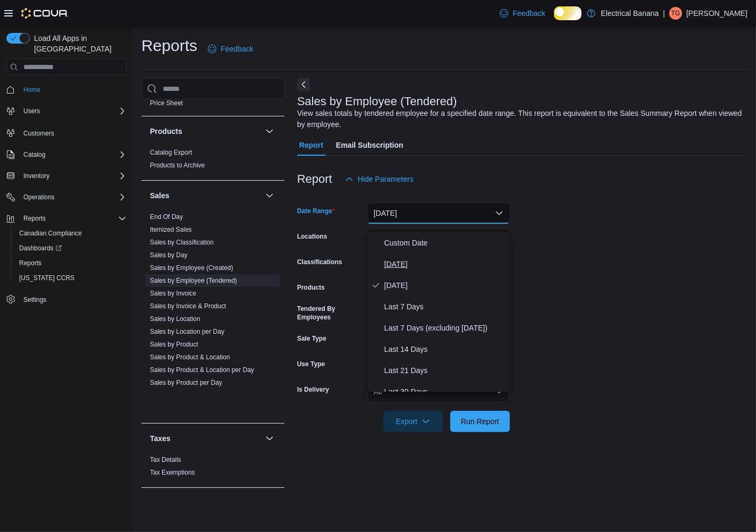  Describe the element at coordinates (311, 339) in the screenshot. I see `label: Sale Type` at that location.